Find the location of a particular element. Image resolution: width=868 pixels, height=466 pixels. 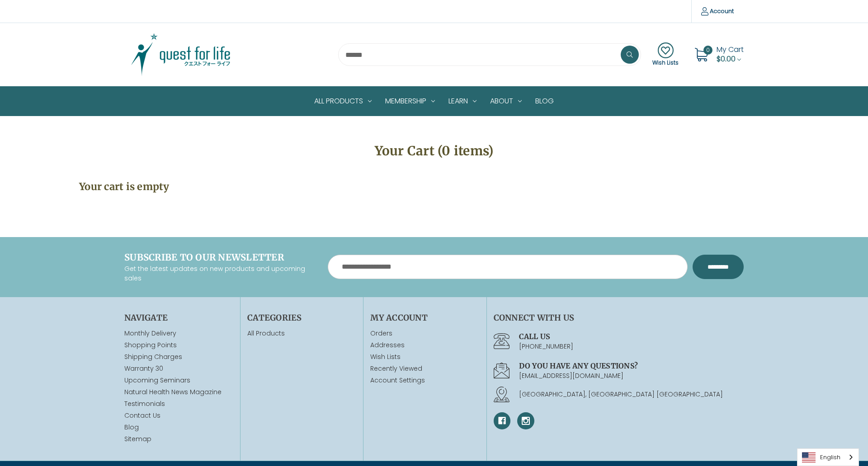

h4: Call us is located at coordinates (631, 336).